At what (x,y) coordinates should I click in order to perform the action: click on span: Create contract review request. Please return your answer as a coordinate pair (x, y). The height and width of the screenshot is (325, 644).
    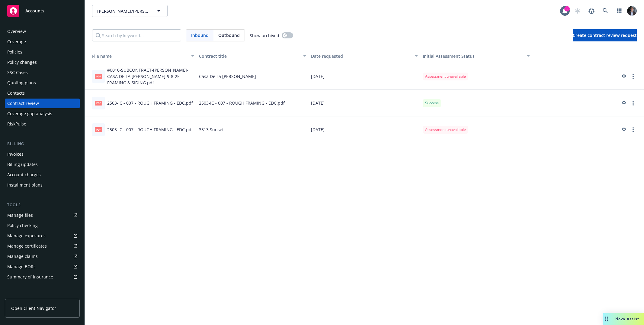
    Looking at the image, I should click on (605, 35).